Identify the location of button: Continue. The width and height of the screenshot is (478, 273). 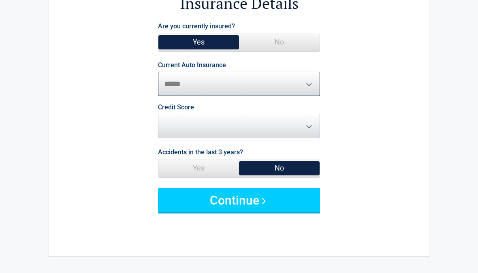
(239, 201).